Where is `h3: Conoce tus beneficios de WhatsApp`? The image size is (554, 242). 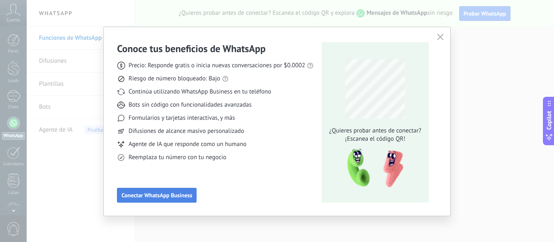
h3: Conoce tus beneficios de WhatsApp is located at coordinates (191, 48).